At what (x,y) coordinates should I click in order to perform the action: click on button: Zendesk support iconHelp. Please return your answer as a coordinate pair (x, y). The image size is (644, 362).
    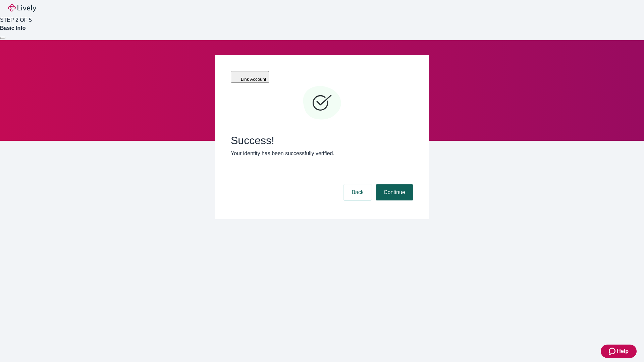
    Looking at the image, I should click on (619, 351).